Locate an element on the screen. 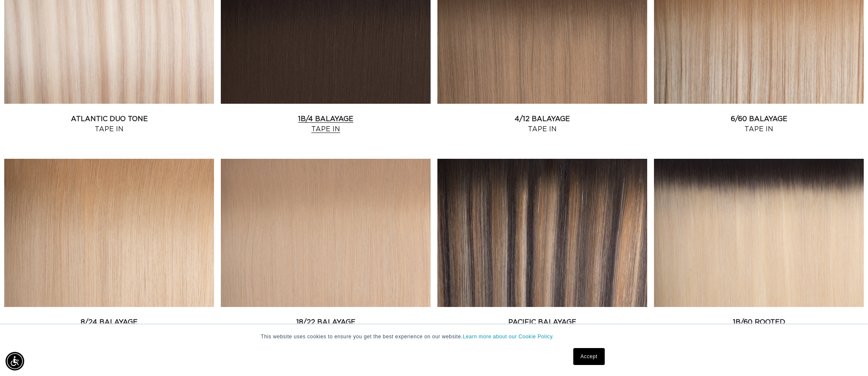 The width and height of the screenshot is (868, 376). a: 6/60 Balayage Tape In is located at coordinates (759, 124).